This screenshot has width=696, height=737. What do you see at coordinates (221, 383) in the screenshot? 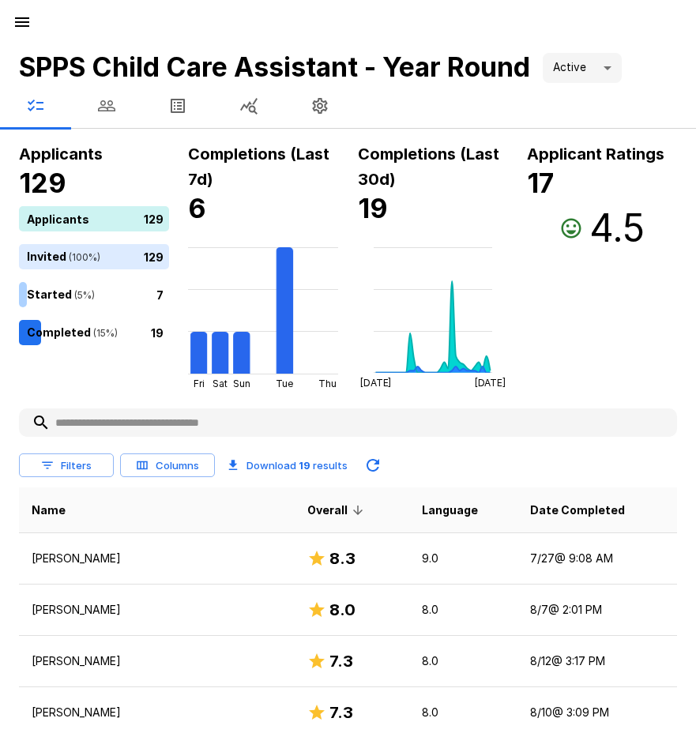
I see `tspan: Sat` at bounding box center [221, 383].